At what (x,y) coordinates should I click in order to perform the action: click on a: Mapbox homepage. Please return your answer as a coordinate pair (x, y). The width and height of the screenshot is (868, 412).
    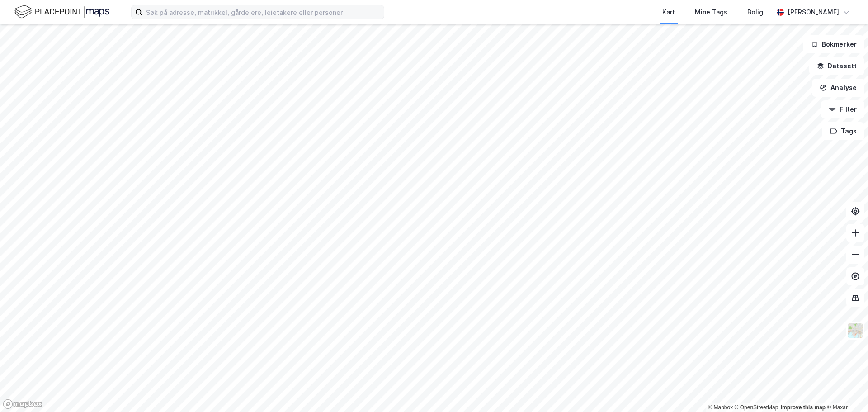
    Looking at the image, I should click on (23, 404).